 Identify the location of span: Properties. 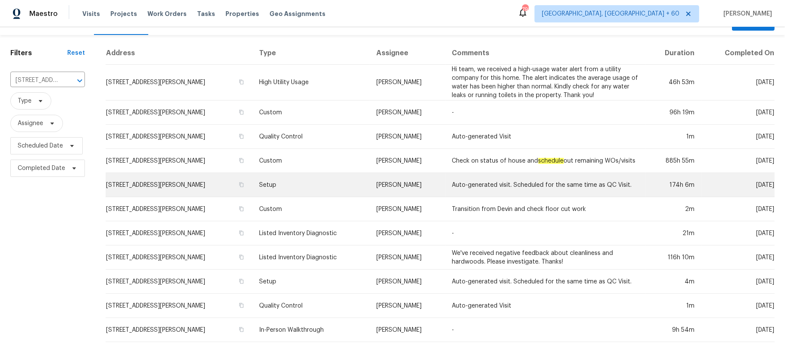
(242, 14).